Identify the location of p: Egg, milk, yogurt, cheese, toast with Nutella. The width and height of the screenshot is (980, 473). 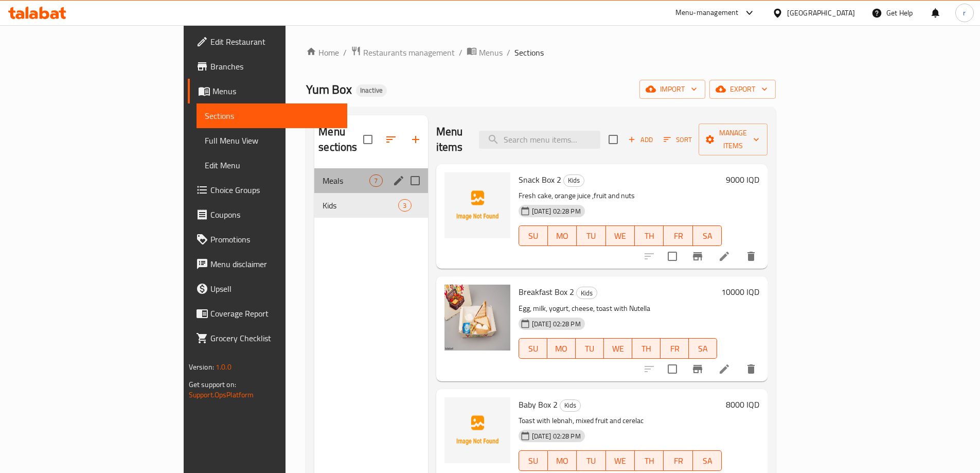
(618, 309).